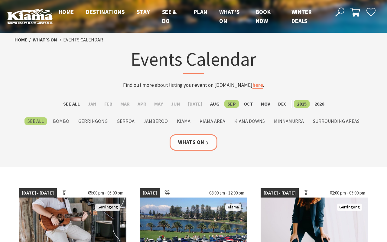 The height and width of the screenshot is (242, 387). Describe the element at coordinates (289, 121) in the screenshot. I see `label: Minnamurra` at that location.